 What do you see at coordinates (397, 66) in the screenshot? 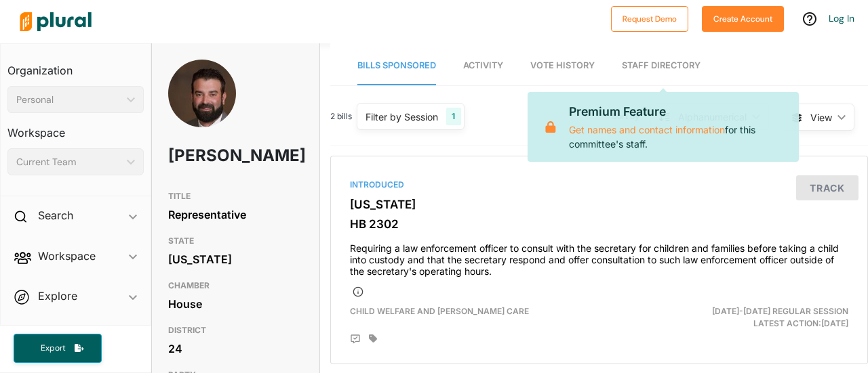
I see `a: Bills Sponsored` at bounding box center [397, 66].